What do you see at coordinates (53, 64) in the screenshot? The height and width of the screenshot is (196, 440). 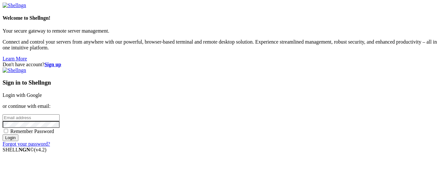 I see `a: Sign up` at bounding box center [53, 64].